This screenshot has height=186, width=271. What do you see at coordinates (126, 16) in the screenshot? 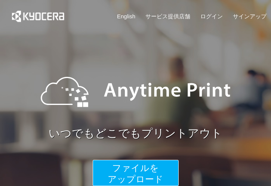
I see `a: English` at bounding box center [126, 16].